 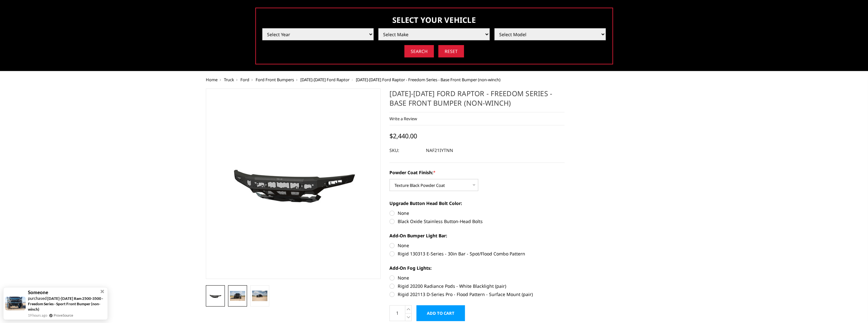 What do you see at coordinates (477, 254) in the screenshot?
I see `label: Rigid 130313 E-Series - 30in Bar - Spot/Flood Combo Pattern` at bounding box center [477, 254].